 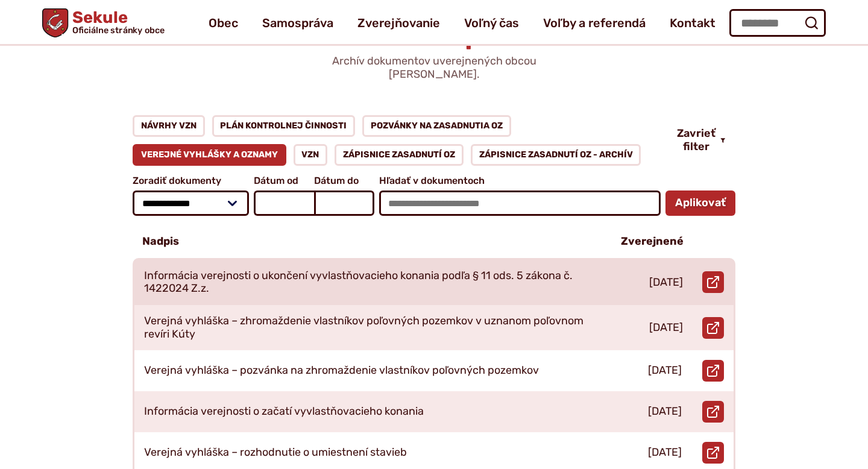 I want to click on a: Zápisnice zasadnutí OZ - ARCHÍV, so click(x=556, y=155).